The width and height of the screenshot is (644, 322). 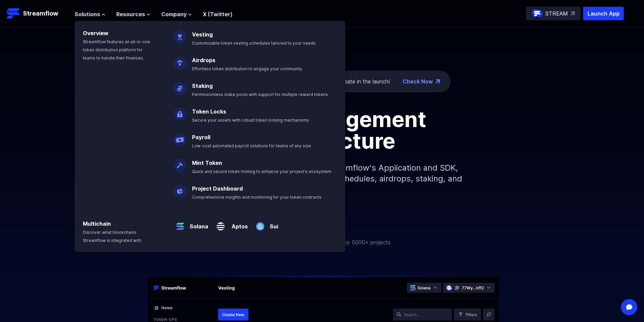 What do you see at coordinates (116, 50) in the screenshot?
I see `span: Streamflow features an all-in-one token distribution platform for teams to handle their finances.` at bounding box center [116, 50].